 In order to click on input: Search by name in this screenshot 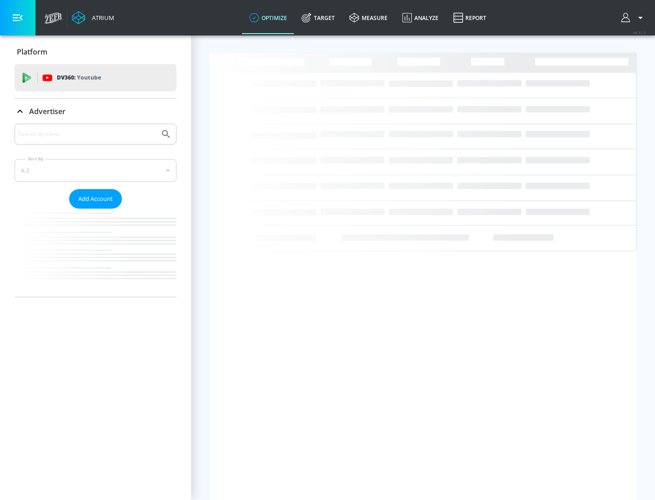, I will do `click(87, 134)`.